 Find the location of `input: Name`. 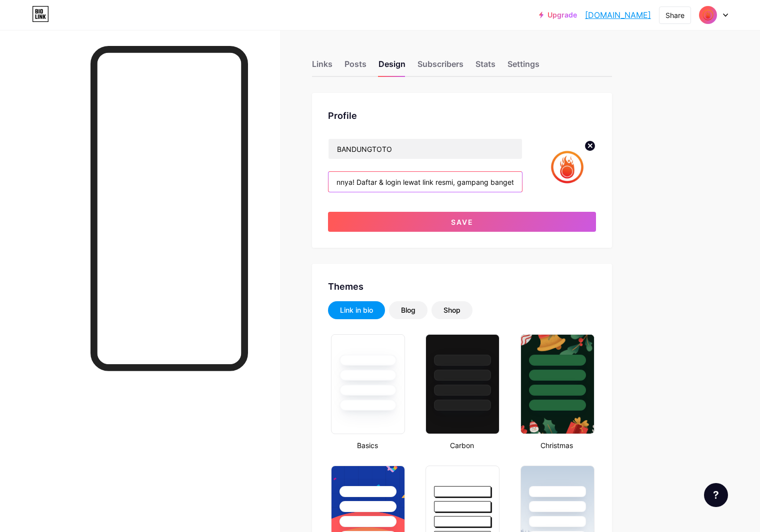

input: Name is located at coordinates (425, 149).